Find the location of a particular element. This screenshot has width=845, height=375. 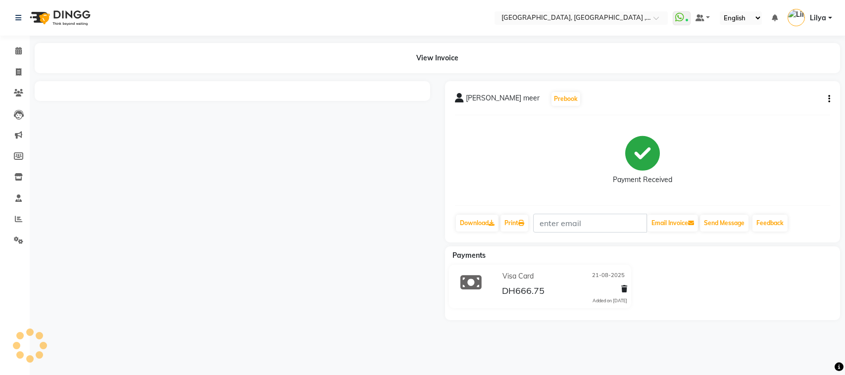

a: Feedback is located at coordinates (770, 223).